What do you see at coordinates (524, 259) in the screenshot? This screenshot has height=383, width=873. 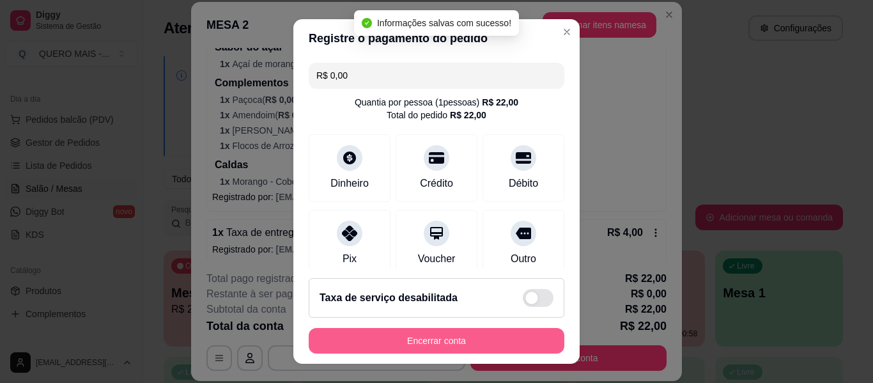 I see `div: Outro` at bounding box center [524, 259].